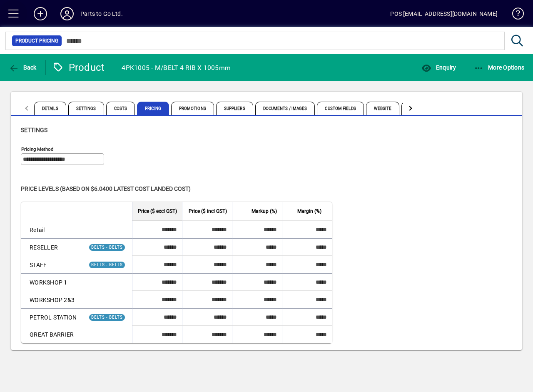 This screenshot has width=533, height=392. I want to click on button: Enquiry, so click(438, 68).